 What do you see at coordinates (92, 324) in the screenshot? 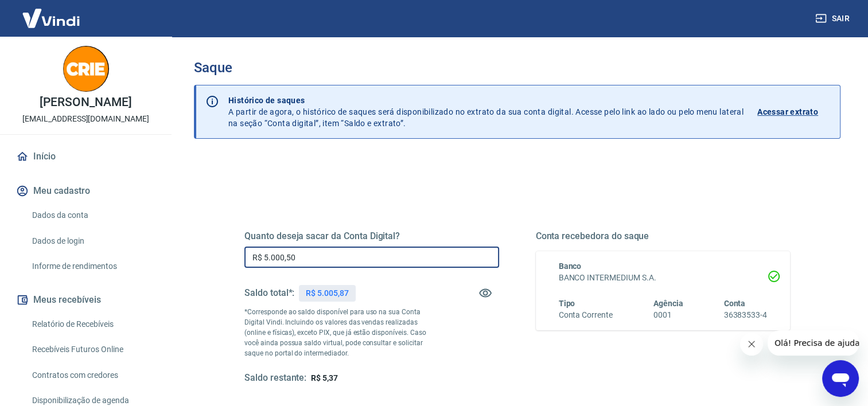
I see `a: Relatório de Recebíveis` at bounding box center [92, 324].